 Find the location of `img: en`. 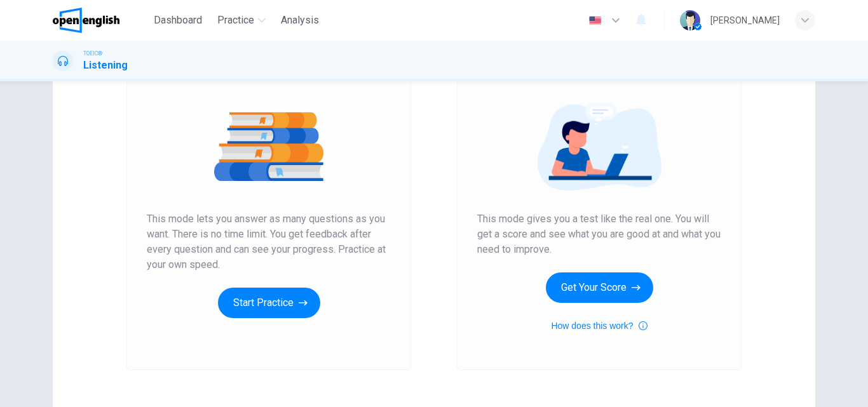

img: en is located at coordinates (595, 20).